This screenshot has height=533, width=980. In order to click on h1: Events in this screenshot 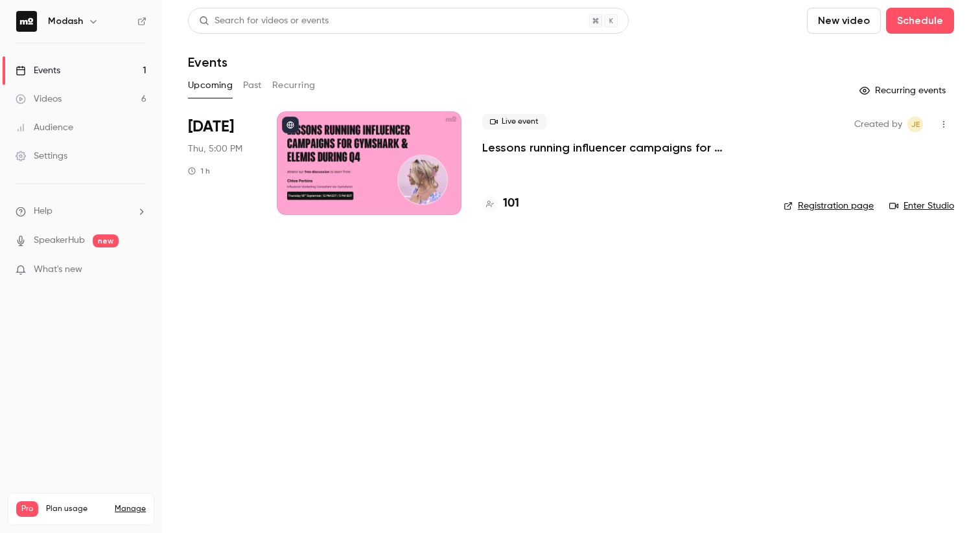, I will do `click(208, 62)`.